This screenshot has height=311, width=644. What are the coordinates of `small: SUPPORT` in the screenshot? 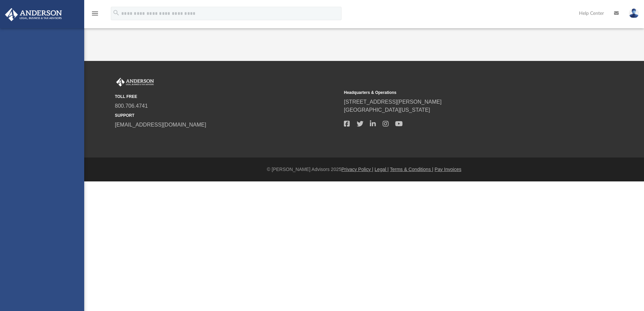 It's located at (227, 115).